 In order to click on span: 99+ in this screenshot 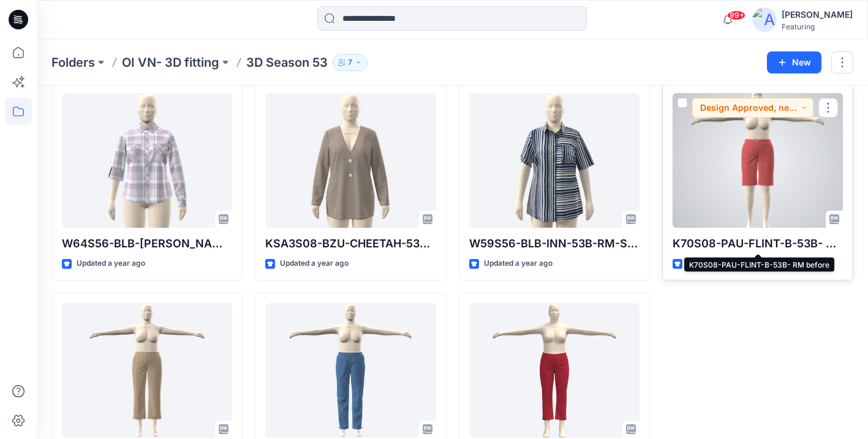, I will do `click(736, 15)`.